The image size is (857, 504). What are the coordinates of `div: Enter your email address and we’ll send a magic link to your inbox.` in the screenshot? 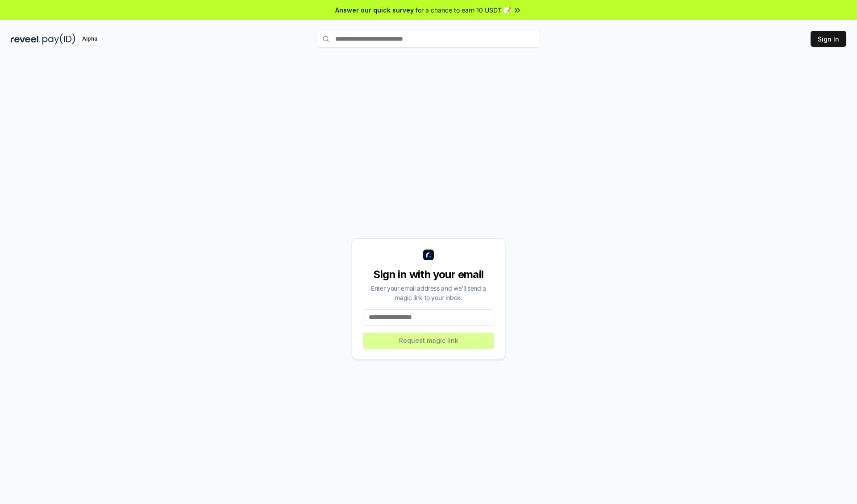 It's located at (428, 293).